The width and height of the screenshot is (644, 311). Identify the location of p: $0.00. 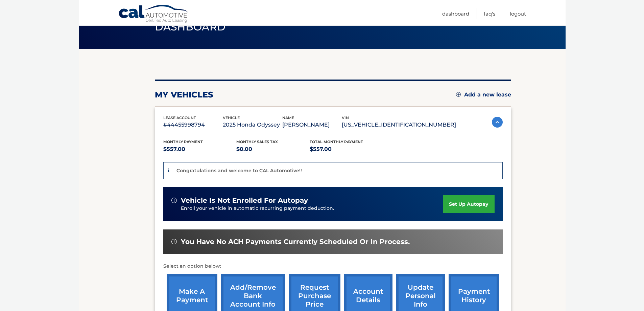
(273, 149).